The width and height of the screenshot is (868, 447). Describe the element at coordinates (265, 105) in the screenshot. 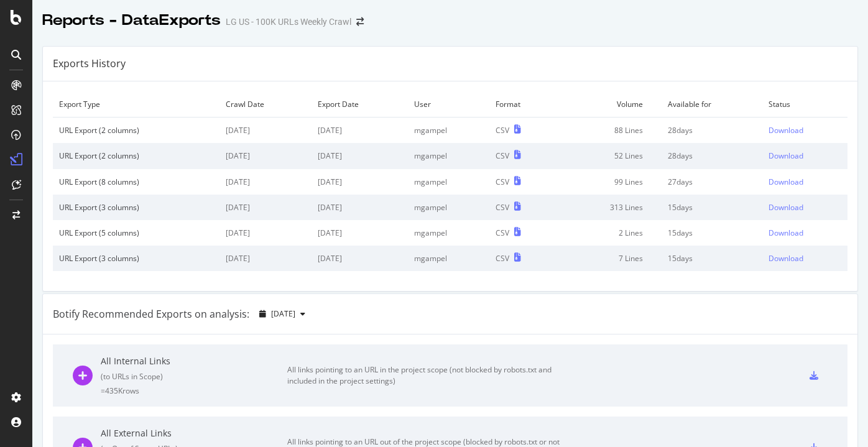

I see `td: Crawl Date` at that location.